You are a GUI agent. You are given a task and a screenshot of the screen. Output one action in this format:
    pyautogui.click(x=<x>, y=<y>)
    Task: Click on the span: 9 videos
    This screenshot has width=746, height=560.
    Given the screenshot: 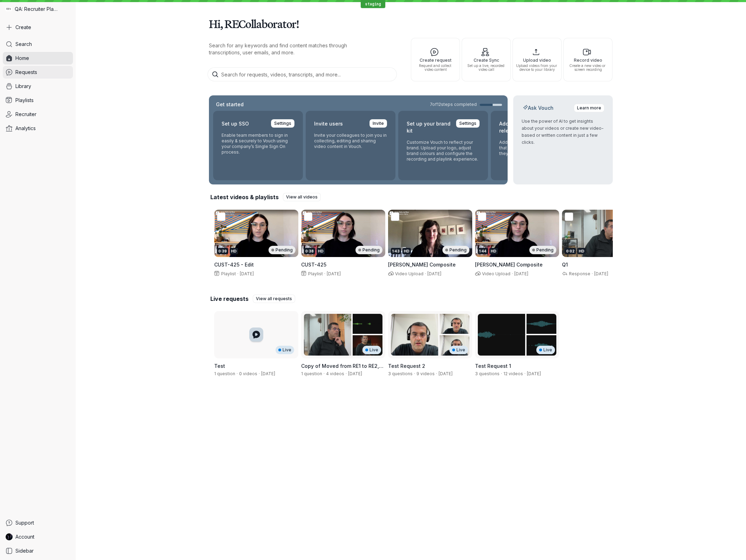 What is the action you would take?
    pyautogui.click(x=425, y=374)
    